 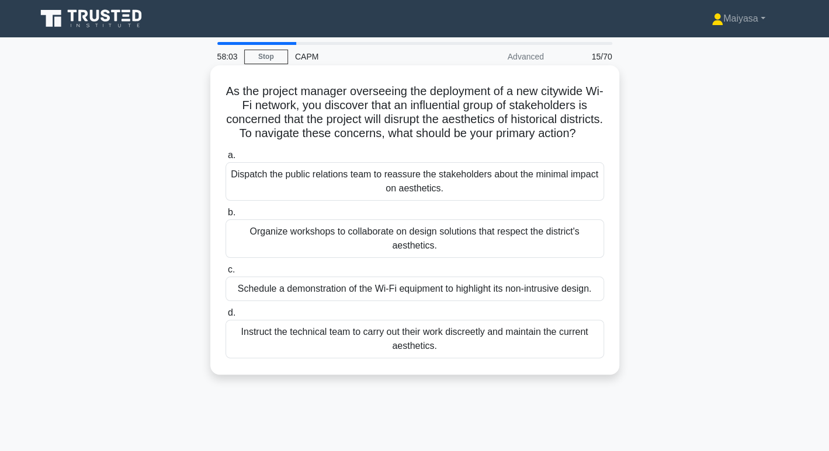 I want to click on div: Instruct the technical team to carry out their work discreetly and maintain the current aesthetics., so click(x=415, y=339).